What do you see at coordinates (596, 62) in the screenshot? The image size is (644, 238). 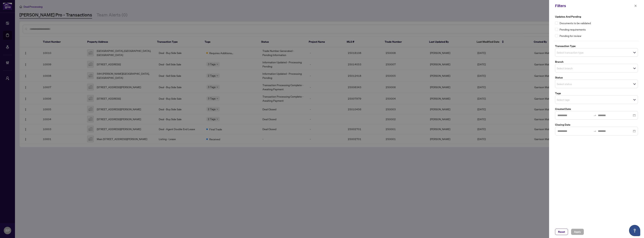 I see `label: Branch` at bounding box center [596, 62].